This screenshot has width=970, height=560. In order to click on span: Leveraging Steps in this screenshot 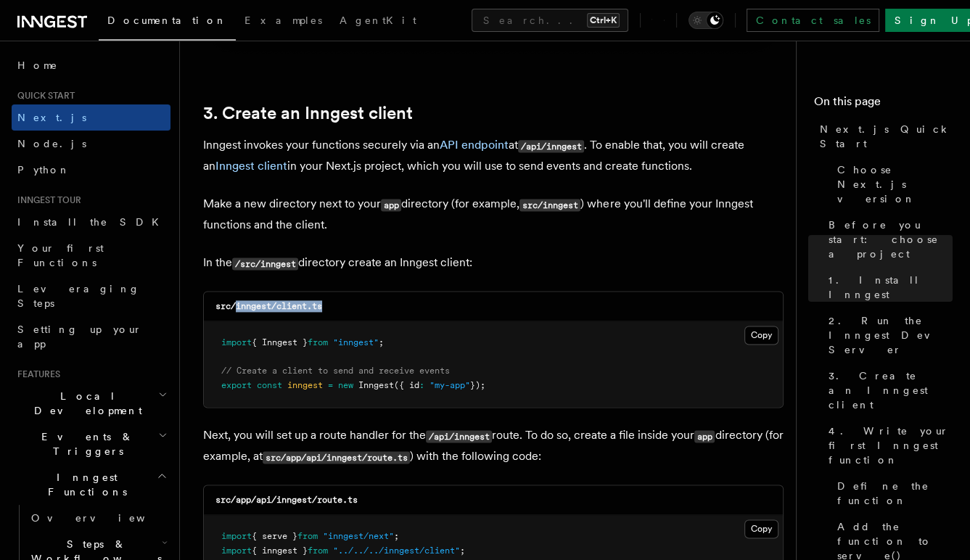, I will do `click(78, 295)`.